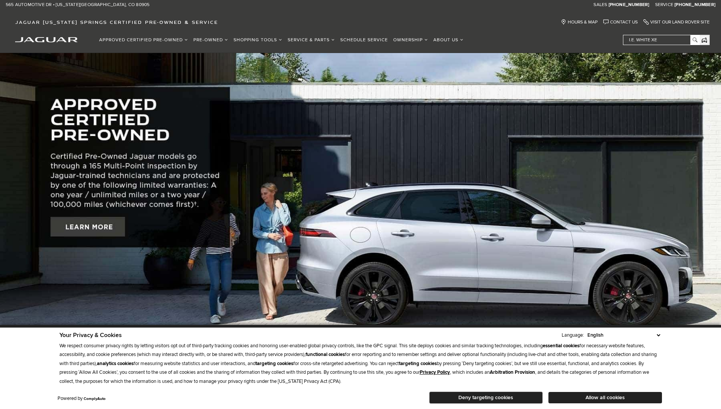 The image size is (721, 409). What do you see at coordinates (211, 40) in the screenshot?
I see `a: Pre-Owned` at bounding box center [211, 40].